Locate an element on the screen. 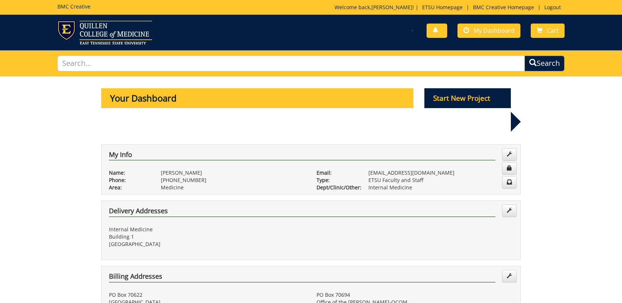 This screenshot has height=303, width=622. p: ETSU Faculty and Staff is located at coordinates (441, 180).